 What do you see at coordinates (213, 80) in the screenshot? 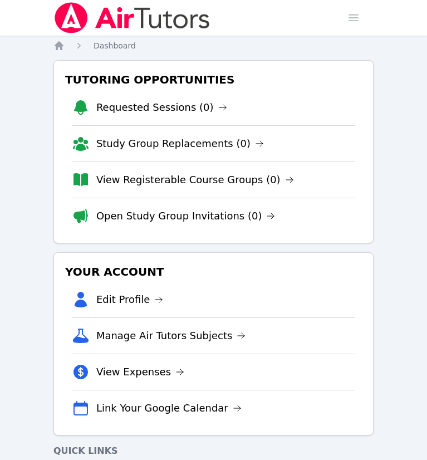
I see `h3: Tutoring Opportunities` at bounding box center [213, 80].